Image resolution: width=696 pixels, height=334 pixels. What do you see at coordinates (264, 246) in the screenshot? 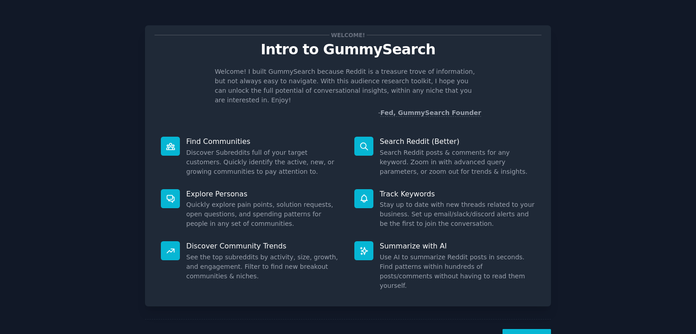
I see `p: Discover Community Trends` at bounding box center [264, 246].